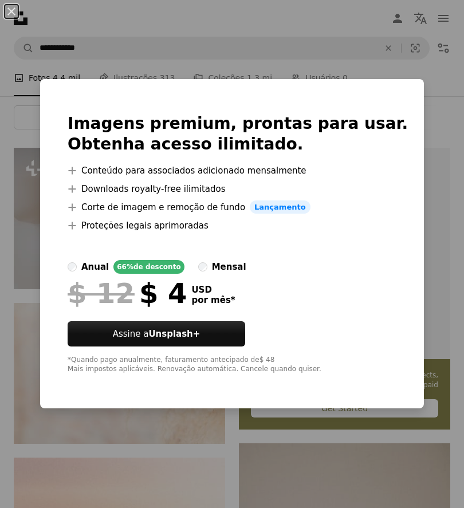  Describe the element at coordinates (280, 207) in the screenshot. I see `span: Lançamento` at that location.